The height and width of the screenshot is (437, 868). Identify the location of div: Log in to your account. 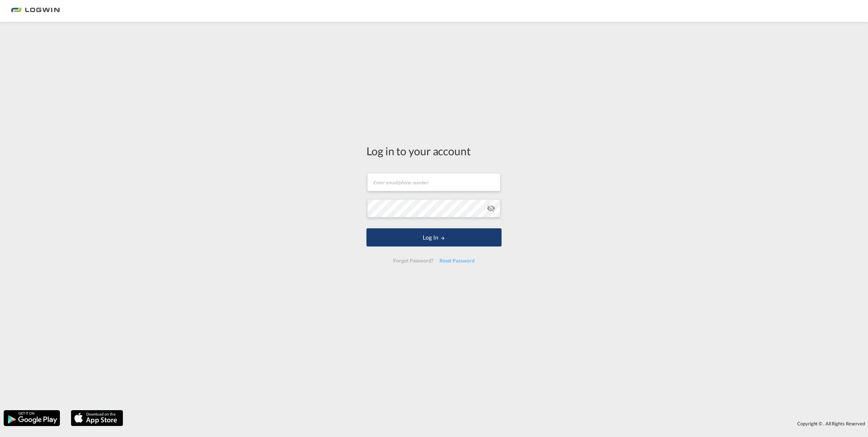
(434, 151).